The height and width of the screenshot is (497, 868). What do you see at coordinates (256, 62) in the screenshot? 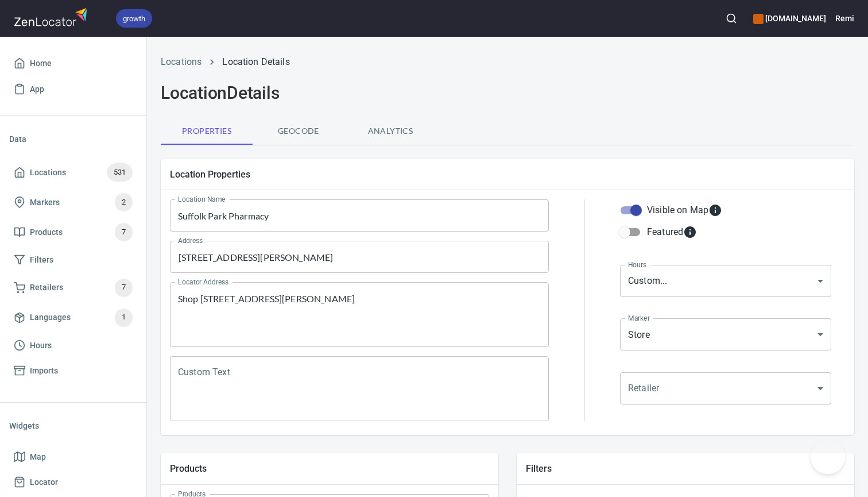
I see `a: Location Details` at bounding box center [256, 62].